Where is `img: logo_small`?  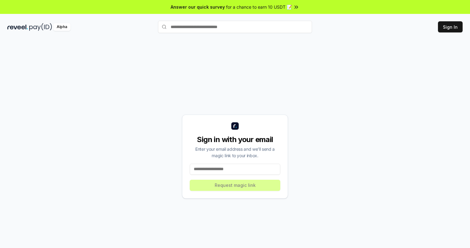
img: logo_small is located at coordinates (235, 126).